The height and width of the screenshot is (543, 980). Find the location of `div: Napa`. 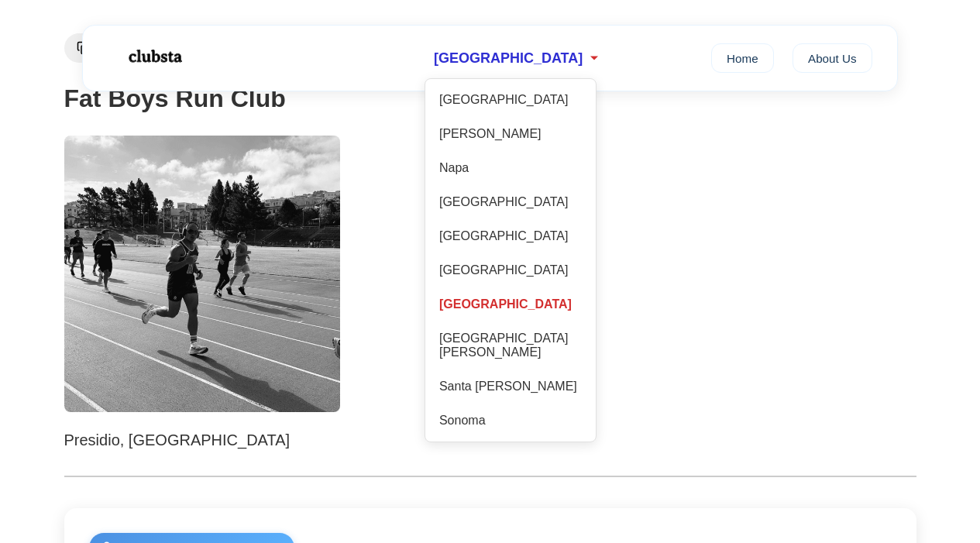

div: Napa is located at coordinates (511, 168).